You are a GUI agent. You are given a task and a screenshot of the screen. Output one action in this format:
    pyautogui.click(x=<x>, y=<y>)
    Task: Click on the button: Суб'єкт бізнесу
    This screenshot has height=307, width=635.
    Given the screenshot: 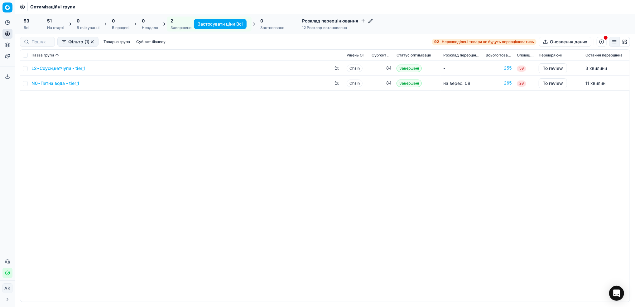 What is the action you would take?
    pyautogui.click(x=151, y=42)
    